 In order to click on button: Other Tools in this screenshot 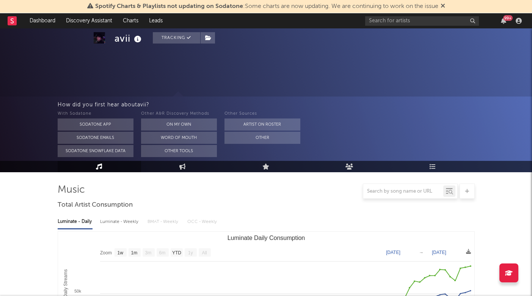, I will do `click(179, 151)`.